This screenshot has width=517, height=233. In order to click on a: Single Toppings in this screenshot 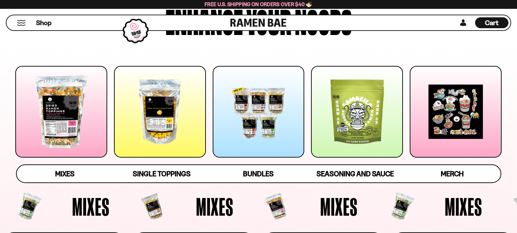, I will do `click(162, 174)`.